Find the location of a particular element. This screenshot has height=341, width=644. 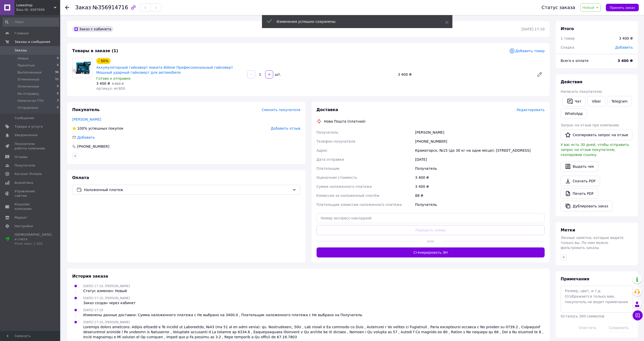

span: 100% is located at coordinates (82, 128).